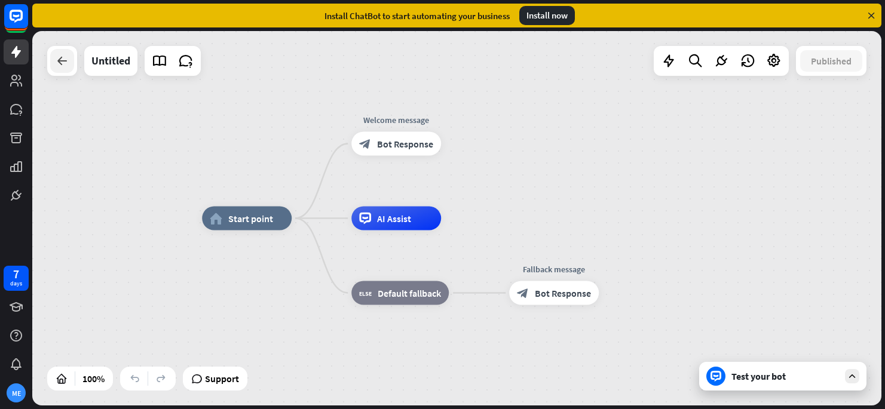 The image size is (885, 409). Describe the element at coordinates (546, 16) in the screenshot. I see `div: Install now` at that location.